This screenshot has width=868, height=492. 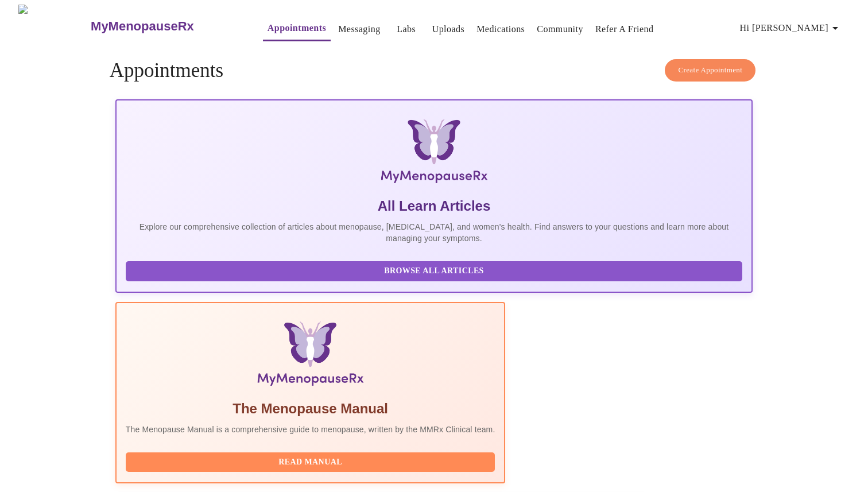 What do you see at coordinates (448, 29) in the screenshot?
I see `button: Uploads` at bounding box center [448, 29].